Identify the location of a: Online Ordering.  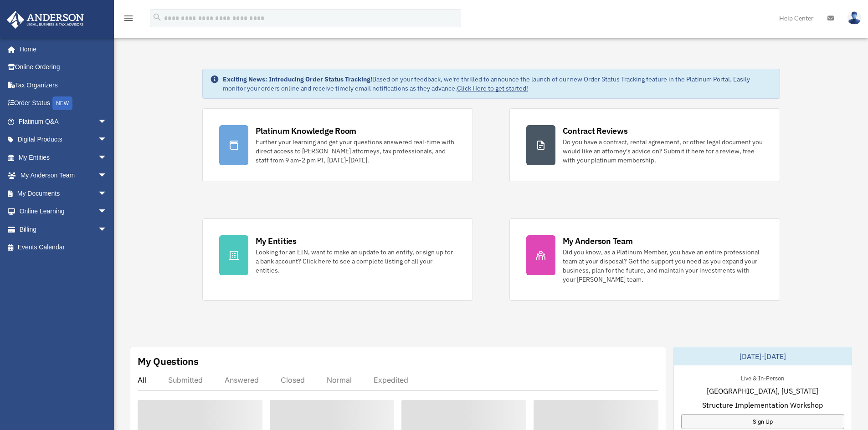
(63, 67).